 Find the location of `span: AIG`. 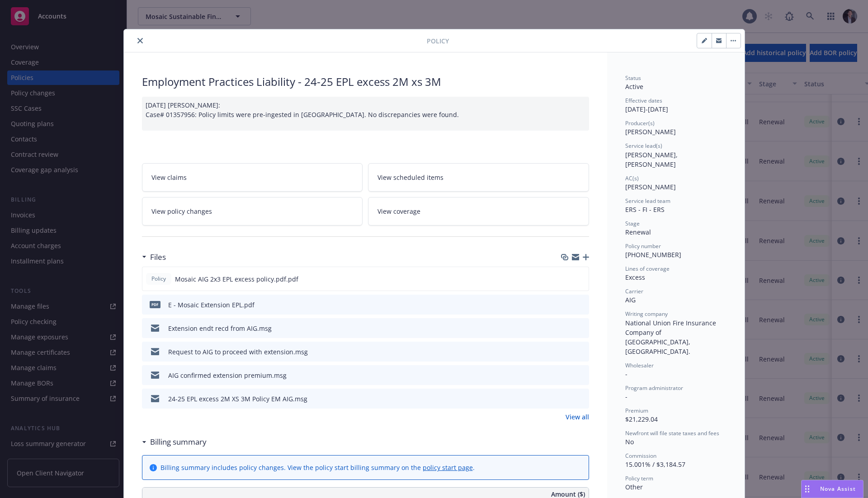

span: AIG is located at coordinates (630, 300).